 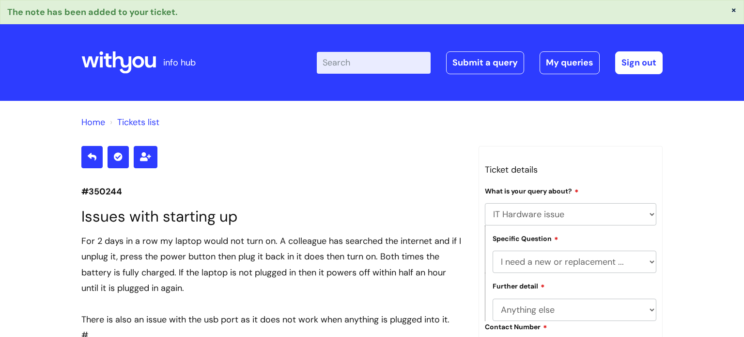 What do you see at coordinates (373, 62) in the screenshot?
I see `input: Search` at bounding box center [373, 62].